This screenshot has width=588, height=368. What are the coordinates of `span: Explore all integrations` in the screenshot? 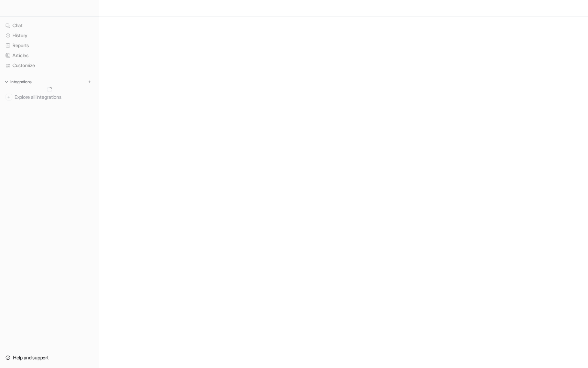 It's located at (54, 97).